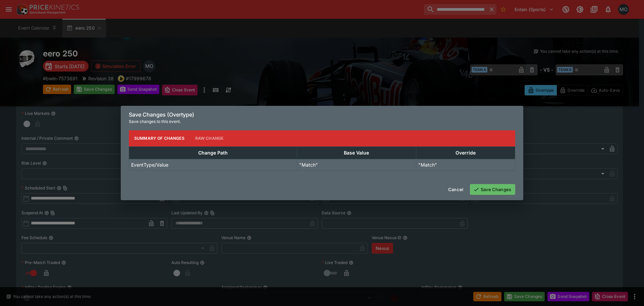  Describe the element at coordinates (322, 122) in the screenshot. I see `p: Save changes to this event.` at that location.